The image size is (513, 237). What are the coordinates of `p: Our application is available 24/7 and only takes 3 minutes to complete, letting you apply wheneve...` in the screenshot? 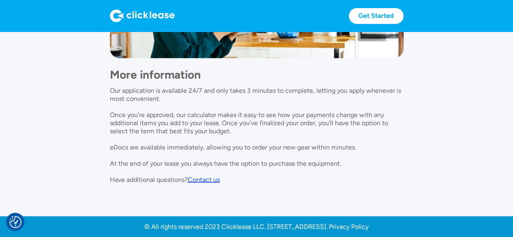 It's located at (255, 135).